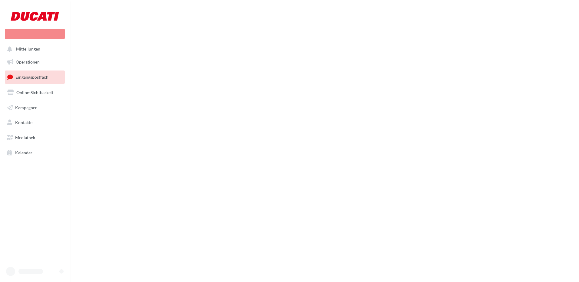 The width and height of the screenshot is (579, 282). Describe the element at coordinates (35, 34) in the screenshot. I see `div: Neue Kampagne` at that location.